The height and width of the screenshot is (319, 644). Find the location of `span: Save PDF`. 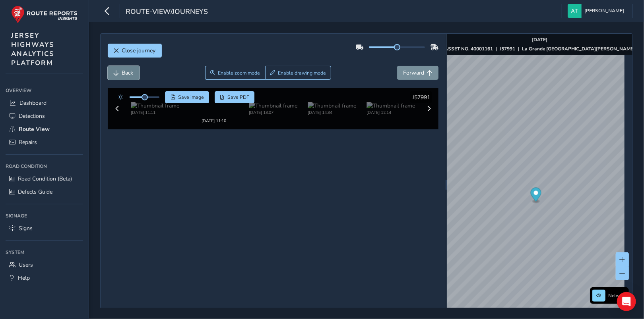

span: Save PDF is located at coordinates (238, 97).